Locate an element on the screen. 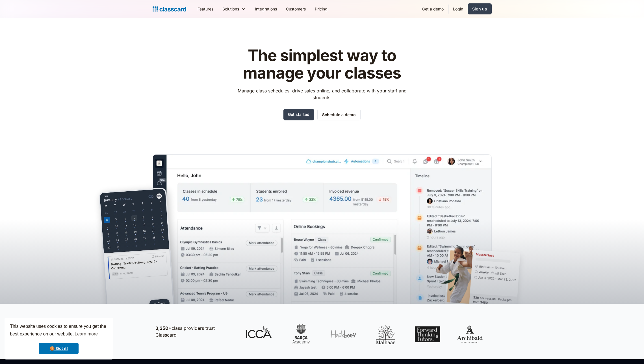 This screenshot has width=644, height=364. a: Sign up is located at coordinates (480, 9).